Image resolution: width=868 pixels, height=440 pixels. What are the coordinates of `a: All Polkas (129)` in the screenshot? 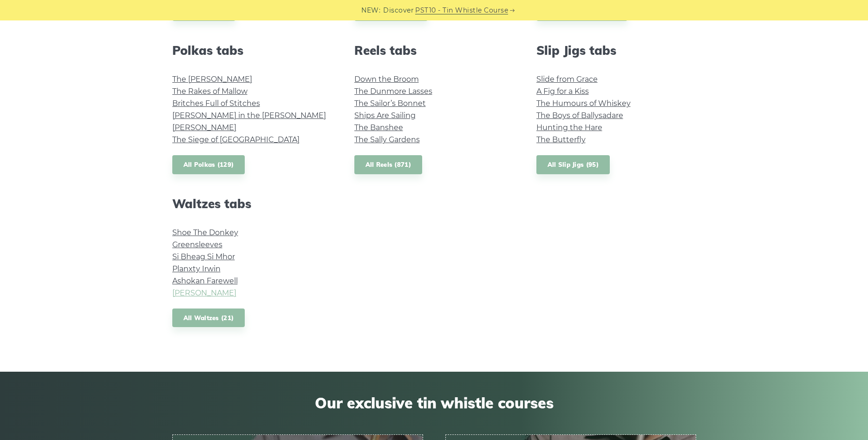 It's located at (208, 164).